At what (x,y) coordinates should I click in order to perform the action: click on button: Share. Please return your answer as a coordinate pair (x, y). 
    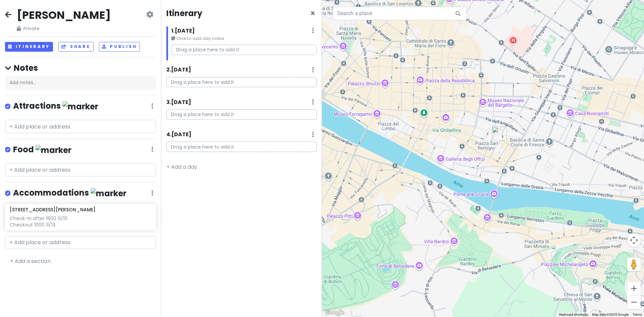
    Looking at the image, I should click on (76, 46).